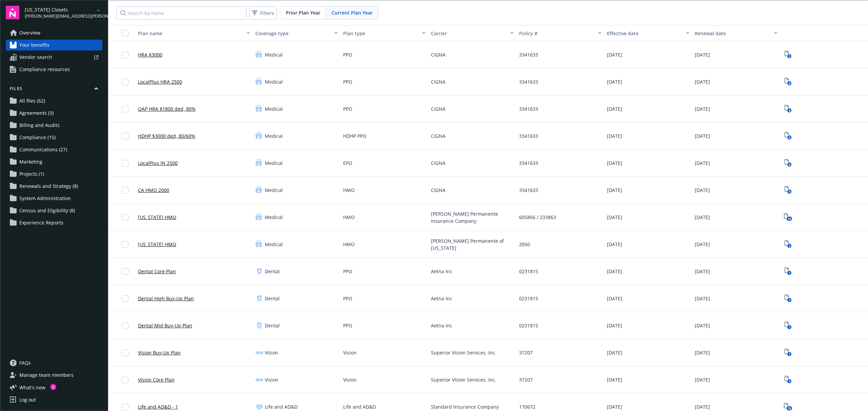  Describe the element at coordinates (47, 375) in the screenshot. I see `span: Manage team members` at that location.